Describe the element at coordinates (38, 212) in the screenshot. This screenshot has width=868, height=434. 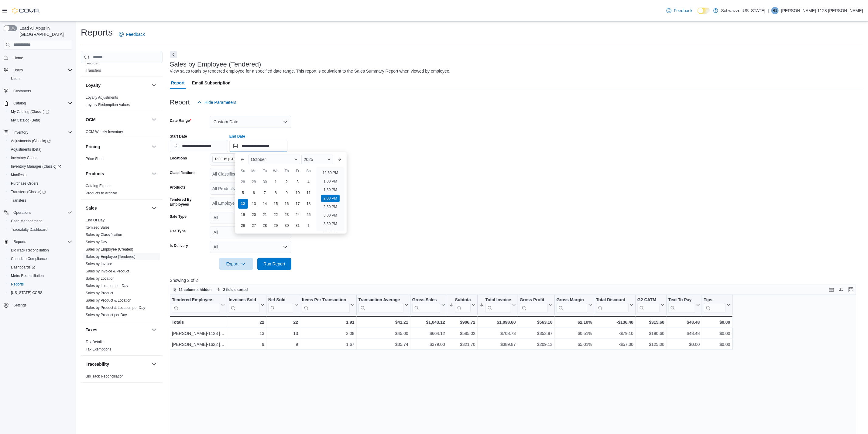
I see `button: Operations` at that location.